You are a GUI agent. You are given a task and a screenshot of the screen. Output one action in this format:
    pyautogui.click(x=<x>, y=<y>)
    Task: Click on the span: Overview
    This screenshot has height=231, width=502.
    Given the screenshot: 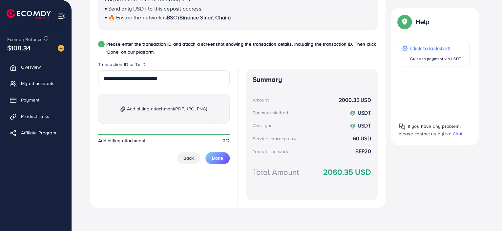 What is the action you would take?
    pyautogui.click(x=31, y=67)
    